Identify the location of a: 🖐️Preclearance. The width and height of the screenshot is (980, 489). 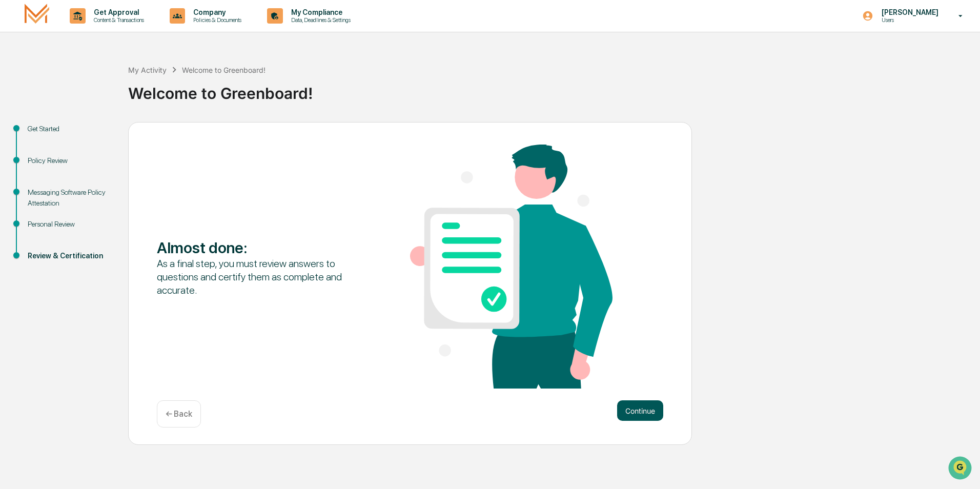
(38, 134).